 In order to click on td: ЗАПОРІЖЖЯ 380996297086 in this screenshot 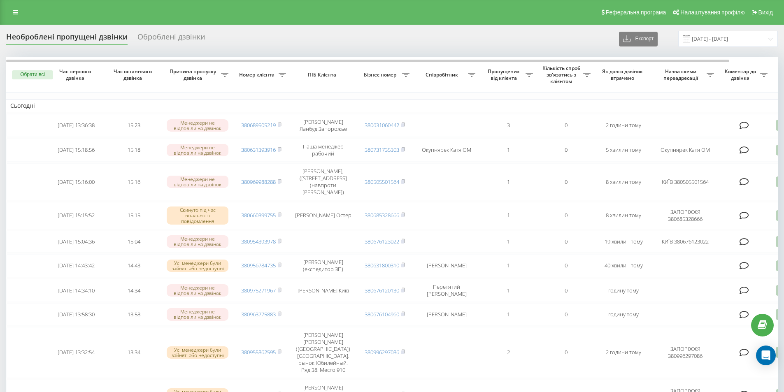, I will do `click(685, 353)`.